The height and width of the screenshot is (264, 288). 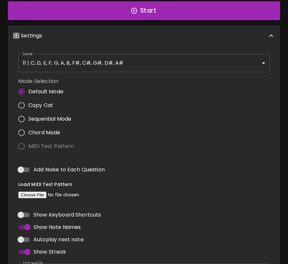 I want to click on p: 🎛️ Settings, so click(x=28, y=36).